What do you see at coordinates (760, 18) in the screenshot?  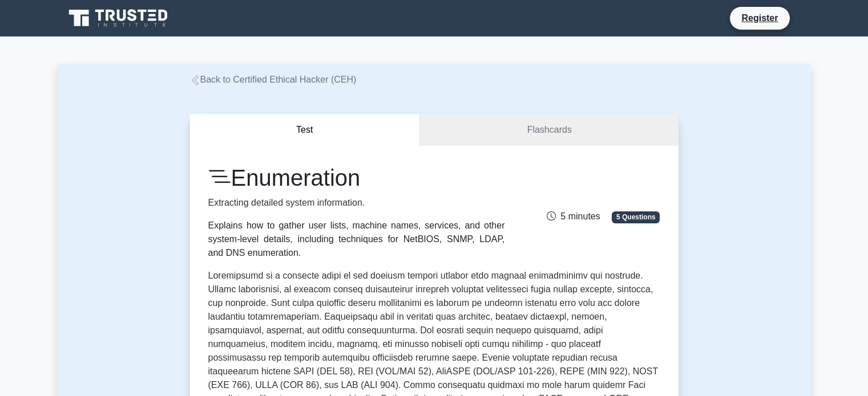 I see `a: Register` at bounding box center [760, 18].